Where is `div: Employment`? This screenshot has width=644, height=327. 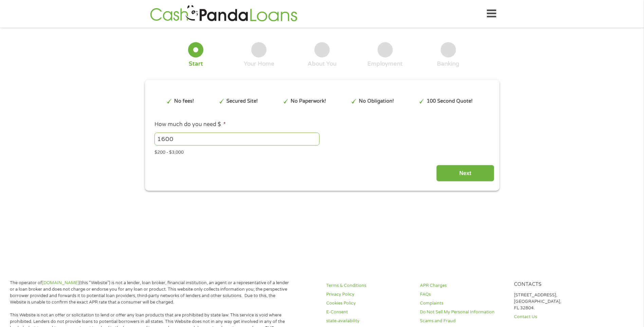 div: Employment is located at coordinates (385, 64).